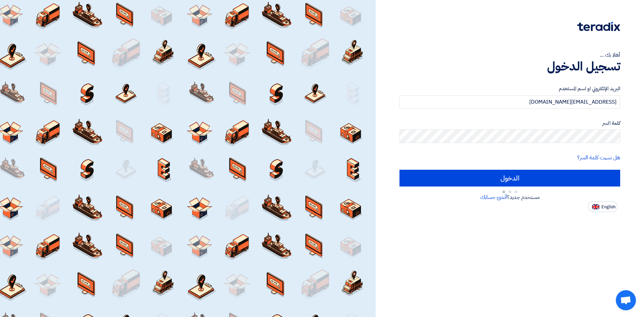 The height and width of the screenshot is (317, 644). What do you see at coordinates (626, 300) in the screenshot?
I see `a: دردشة مفتوحة` at bounding box center [626, 300].